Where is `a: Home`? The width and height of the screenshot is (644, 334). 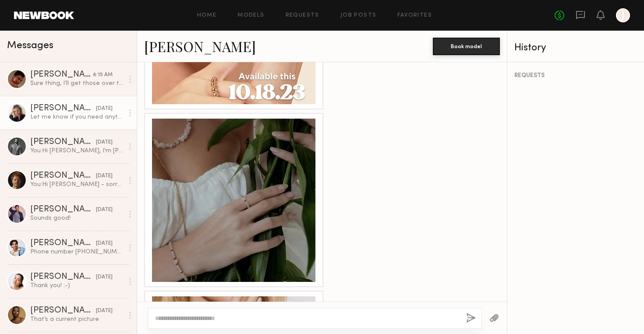
a: Home is located at coordinates (207, 15).